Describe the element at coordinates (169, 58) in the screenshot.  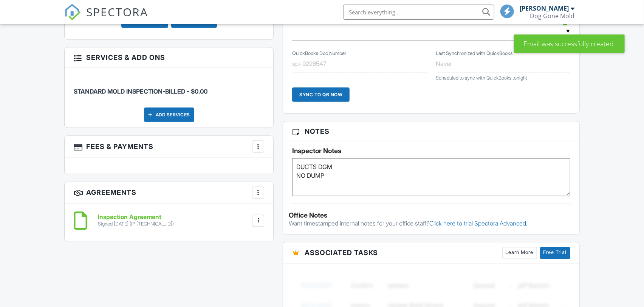
I see `h3: Services & Add ons` at that location.